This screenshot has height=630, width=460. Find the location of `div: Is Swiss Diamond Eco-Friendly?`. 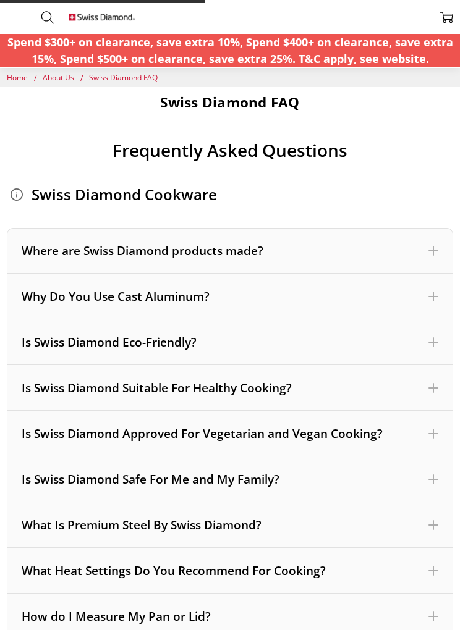

div: Is Swiss Diamond Eco-Friendly? is located at coordinates (230, 342).